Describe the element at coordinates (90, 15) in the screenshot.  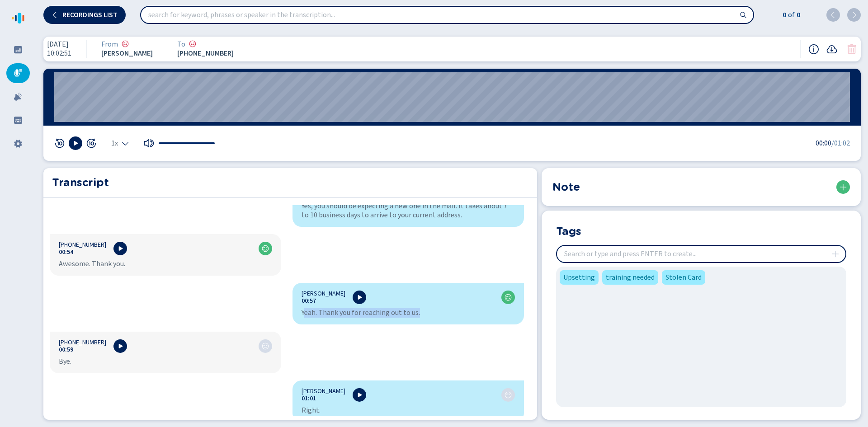
I see `span: Recordings list` at that location.